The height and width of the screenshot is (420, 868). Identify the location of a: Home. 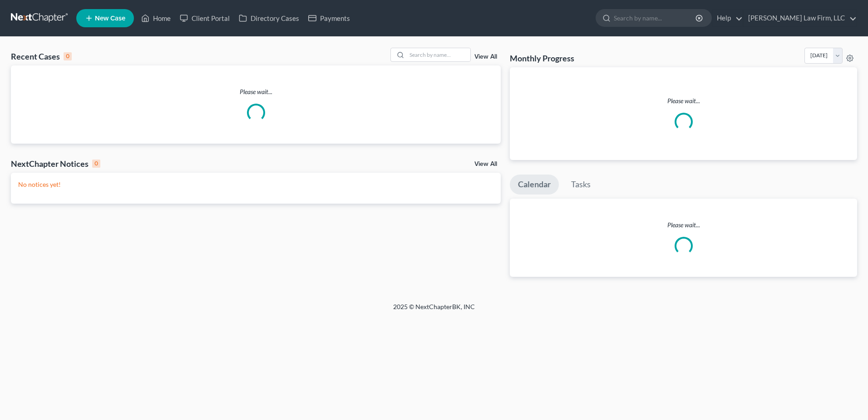
(156, 18).